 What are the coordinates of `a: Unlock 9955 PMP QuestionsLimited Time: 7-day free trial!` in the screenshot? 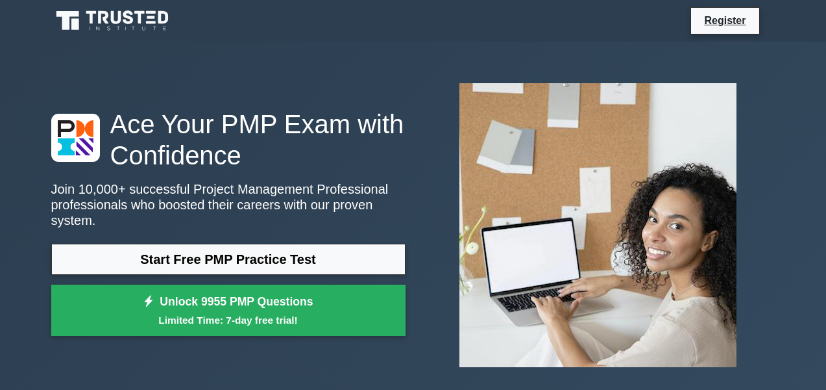 It's located at (229, 310).